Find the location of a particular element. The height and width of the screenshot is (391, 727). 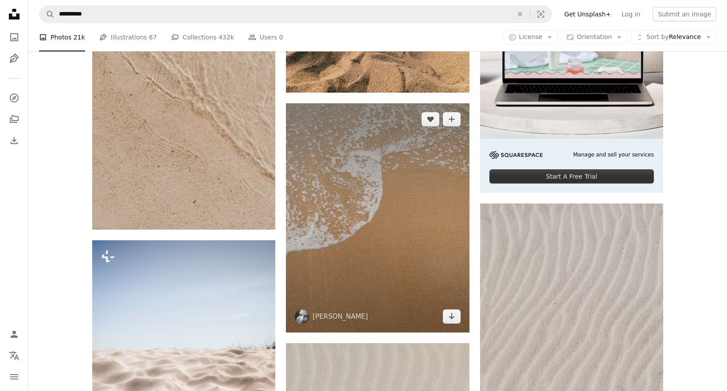

span: Sort by is located at coordinates (657, 37).